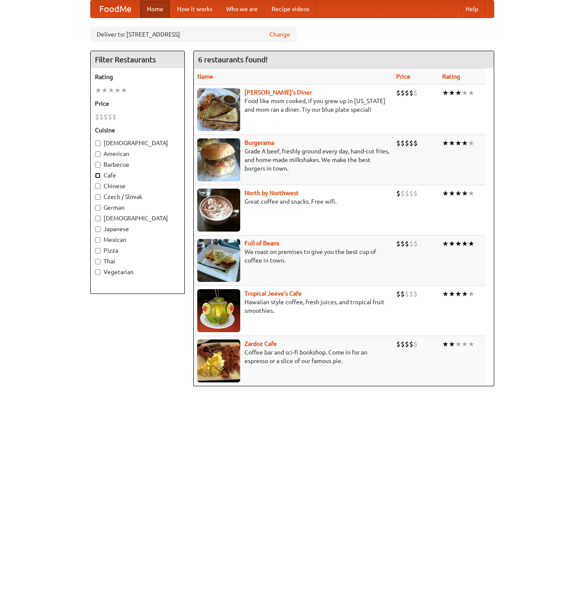 Image resolution: width=584 pixels, height=608 pixels. Describe the element at coordinates (138, 197) in the screenshot. I see `label: Czech / Slovak` at that location.